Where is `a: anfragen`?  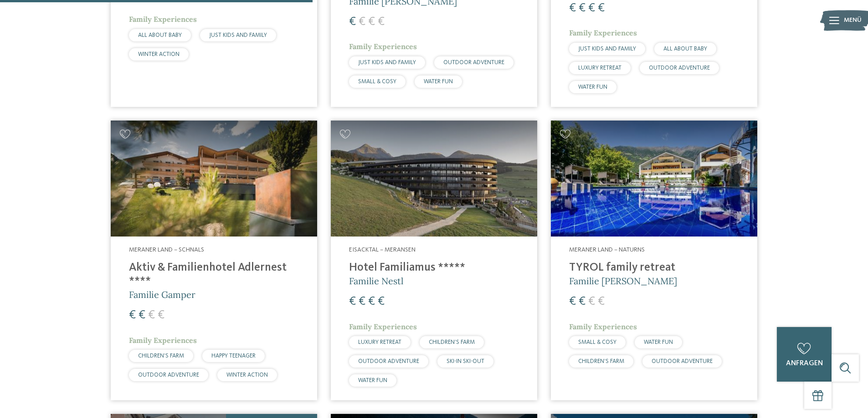
a: anfragen is located at coordinates (804, 354).